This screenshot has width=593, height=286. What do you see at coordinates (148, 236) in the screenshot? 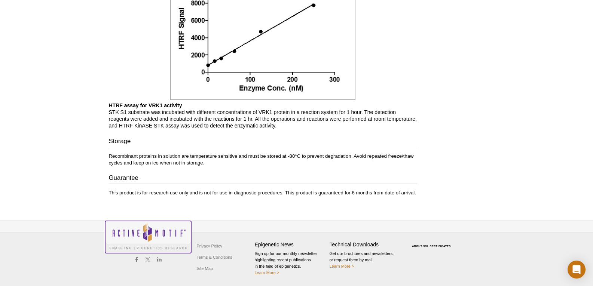
I see `img: Active Motif,` at bounding box center [148, 236].